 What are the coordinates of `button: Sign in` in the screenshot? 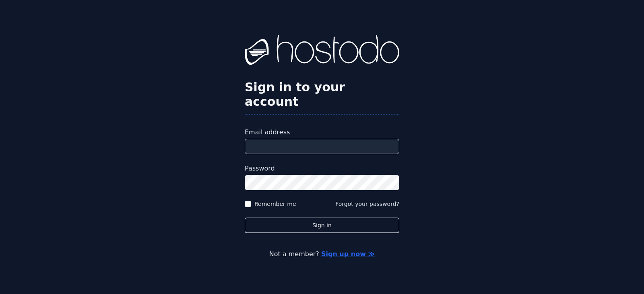 It's located at (322, 225).